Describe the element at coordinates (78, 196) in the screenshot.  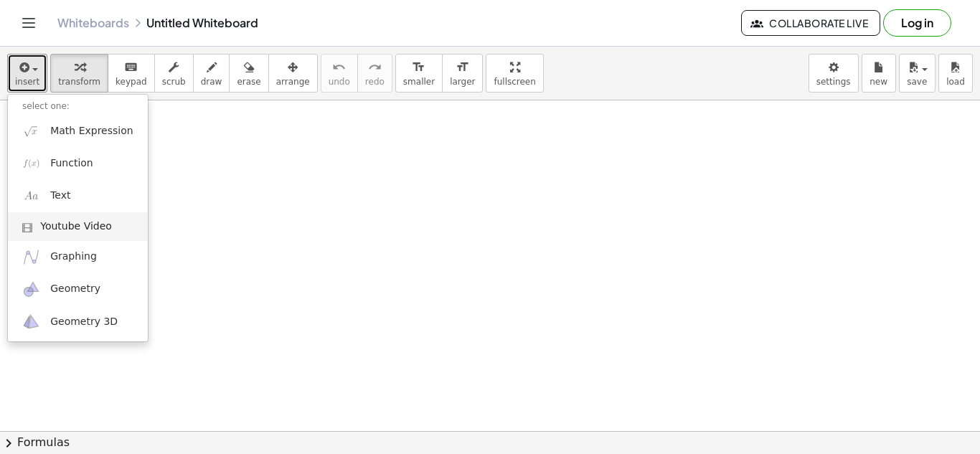
I see `a: Text` at that location.